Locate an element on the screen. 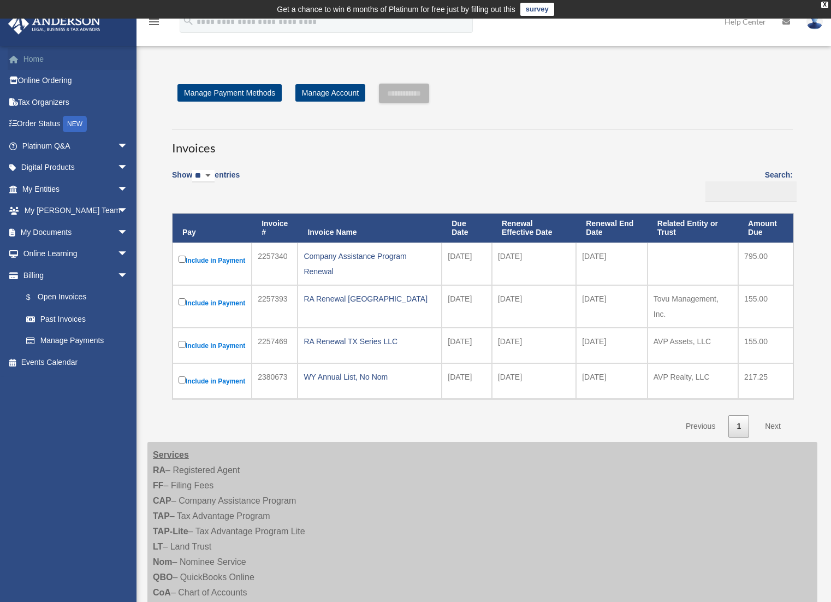 The width and height of the screenshot is (831, 602). a: Previous is located at coordinates (701, 426).